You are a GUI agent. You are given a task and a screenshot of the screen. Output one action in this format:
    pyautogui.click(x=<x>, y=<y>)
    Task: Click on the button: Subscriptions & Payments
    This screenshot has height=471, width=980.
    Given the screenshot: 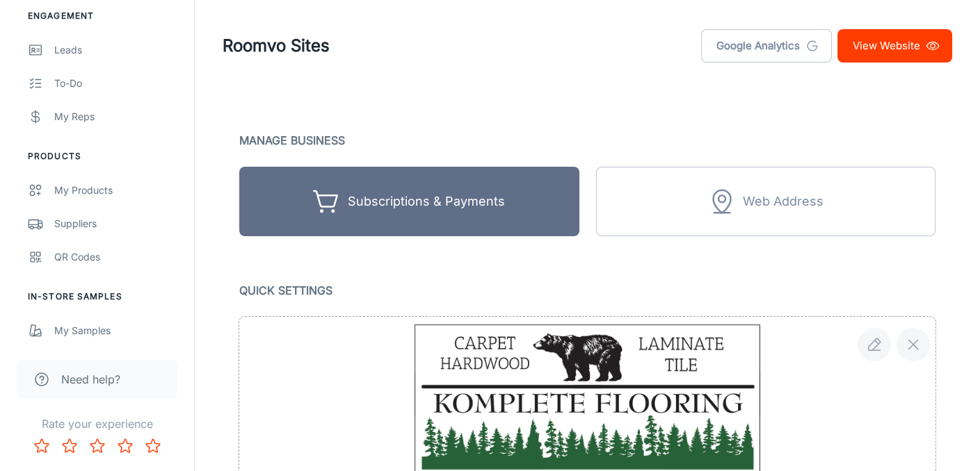 What is the action you would take?
    pyautogui.click(x=409, y=202)
    